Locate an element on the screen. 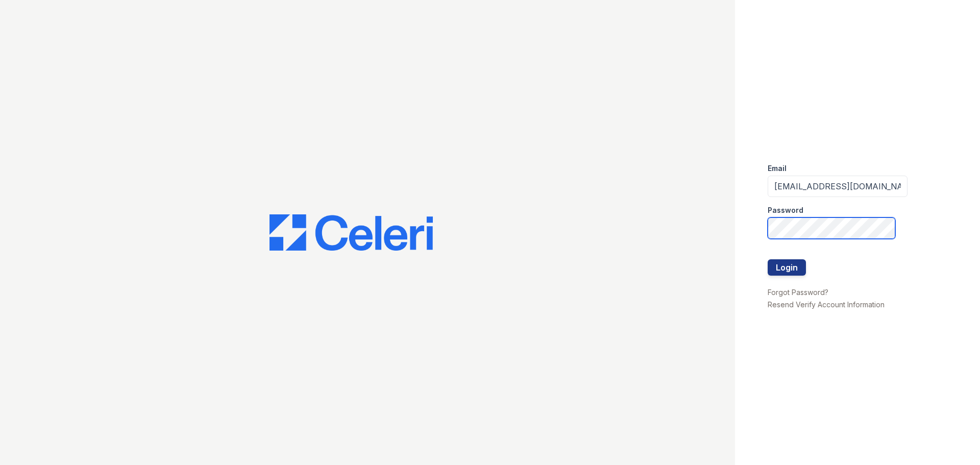 Image resolution: width=980 pixels, height=465 pixels. label: Email is located at coordinates (777, 169).